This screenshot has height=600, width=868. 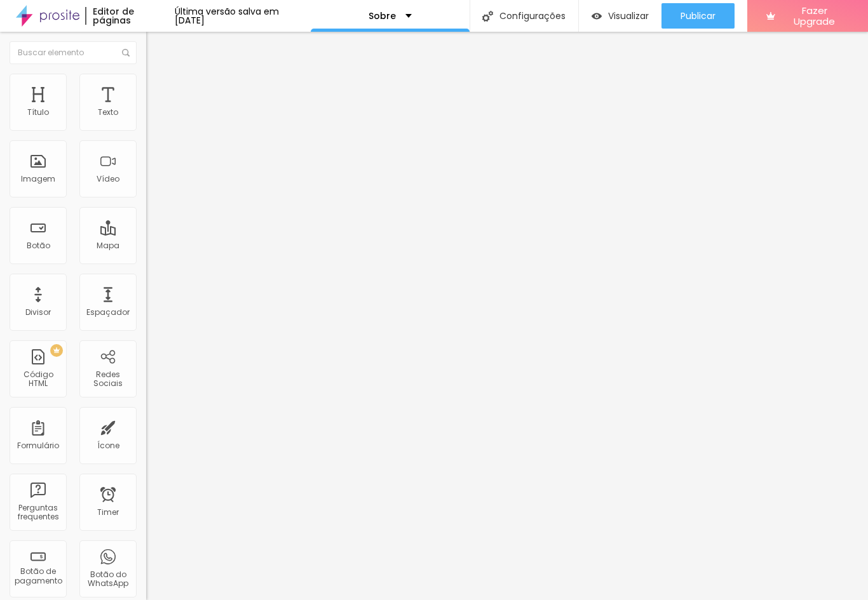 I want to click on div: Imagem, so click(x=38, y=179).